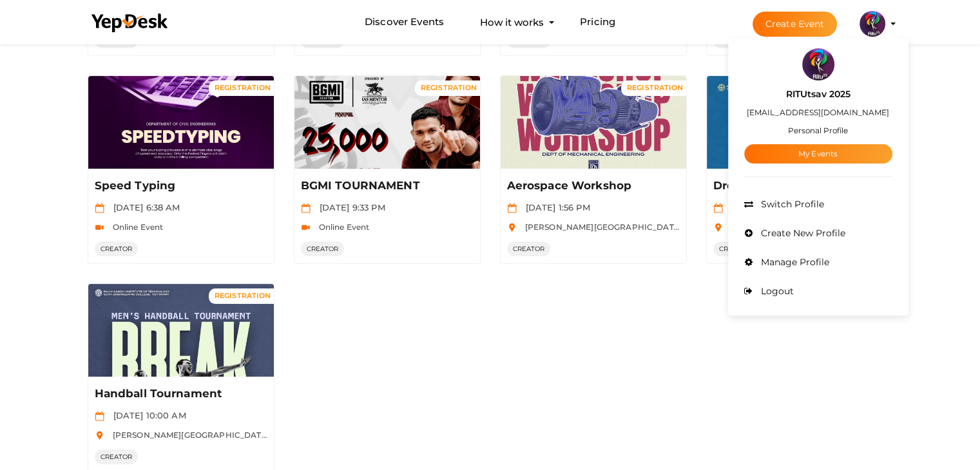 Image resolution: width=980 pixels, height=470 pixels. Describe the element at coordinates (591, 186) in the screenshot. I see `p: Aerospace Workshop` at that location.